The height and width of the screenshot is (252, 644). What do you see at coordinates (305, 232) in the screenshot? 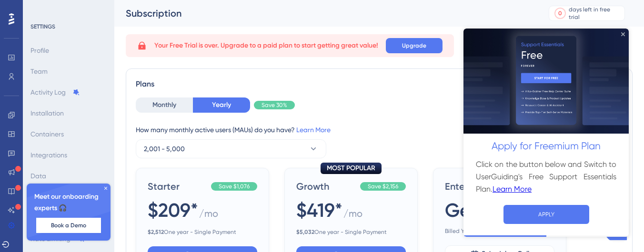
I see `b: $ 5,032` at bounding box center [305, 232].